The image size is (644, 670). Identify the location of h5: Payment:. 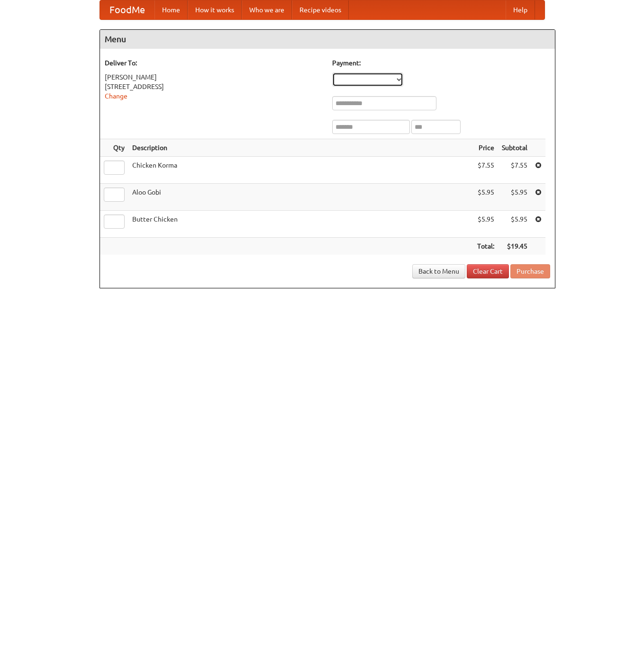
(441, 63).